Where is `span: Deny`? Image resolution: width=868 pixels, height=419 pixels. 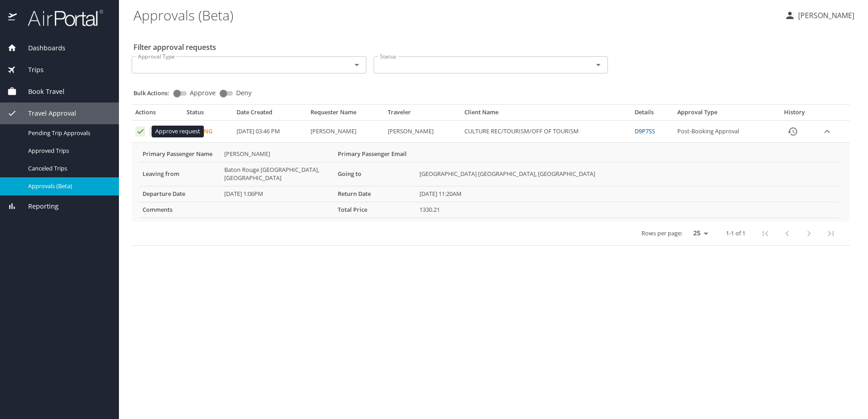 span: Deny is located at coordinates (244, 93).